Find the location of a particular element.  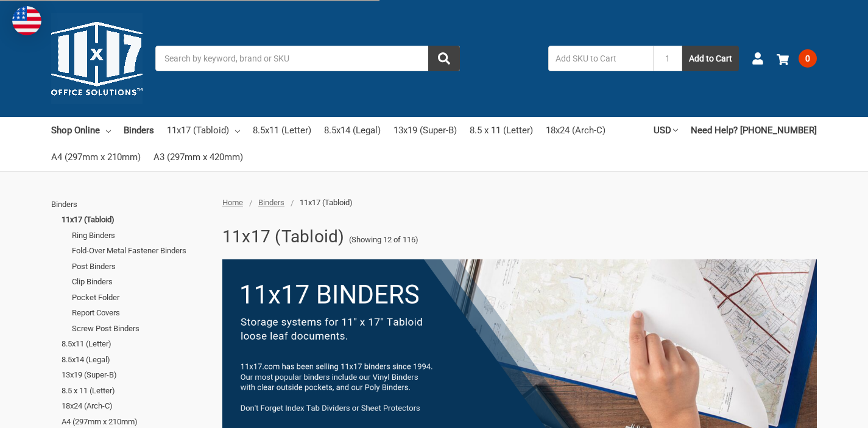

span: 0 is located at coordinates (807, 59).